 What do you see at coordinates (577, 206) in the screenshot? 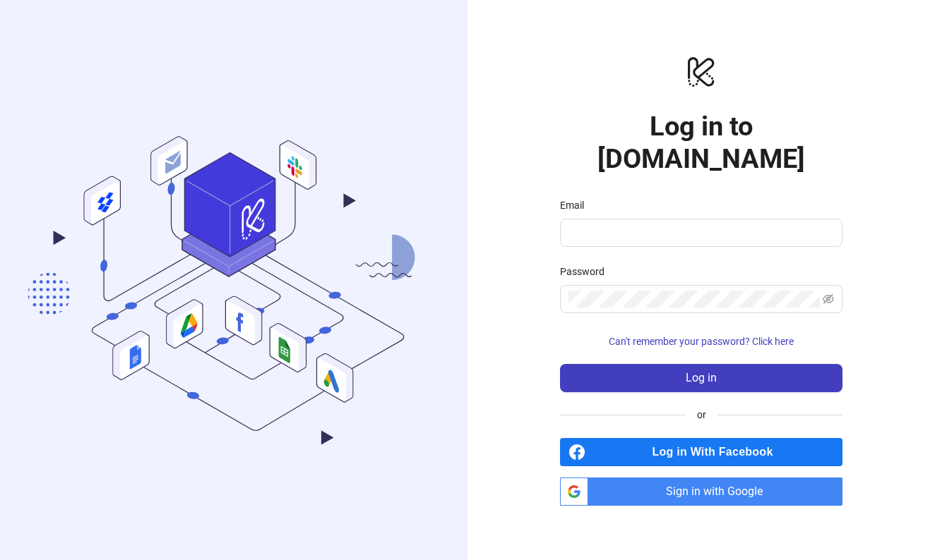
I see `label: Email` at bounding box center [577, 206].